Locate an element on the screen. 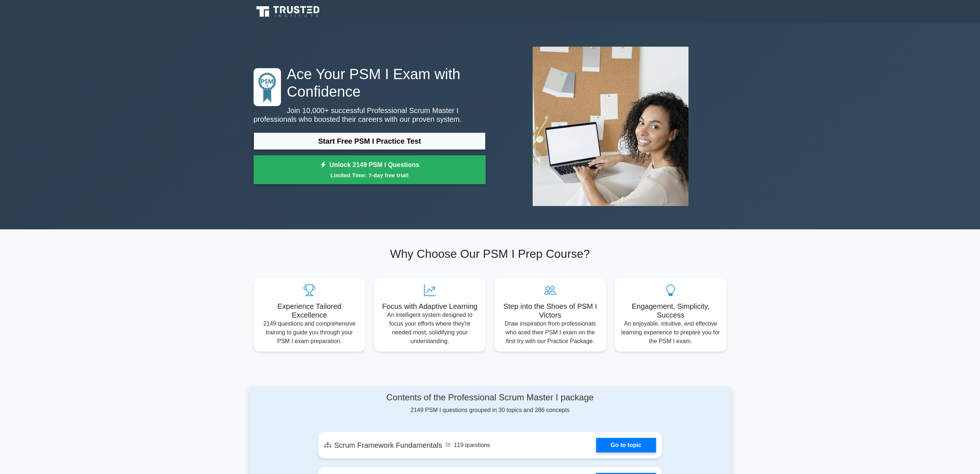 The height and width of the screenshot is (474, 980). div: 2149 PSM I questions grouped in 30 topics and 286 concepts is located at coordinates (490, 404).